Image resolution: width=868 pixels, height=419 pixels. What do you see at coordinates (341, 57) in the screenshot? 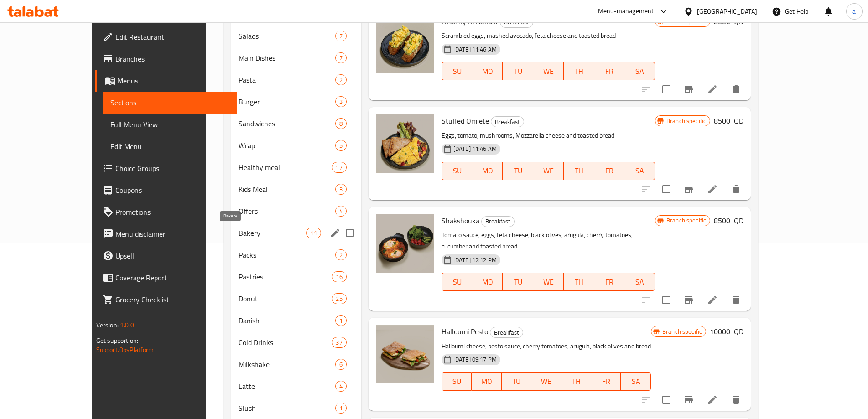
I see `span: 7` at bounding box center [341, 57].